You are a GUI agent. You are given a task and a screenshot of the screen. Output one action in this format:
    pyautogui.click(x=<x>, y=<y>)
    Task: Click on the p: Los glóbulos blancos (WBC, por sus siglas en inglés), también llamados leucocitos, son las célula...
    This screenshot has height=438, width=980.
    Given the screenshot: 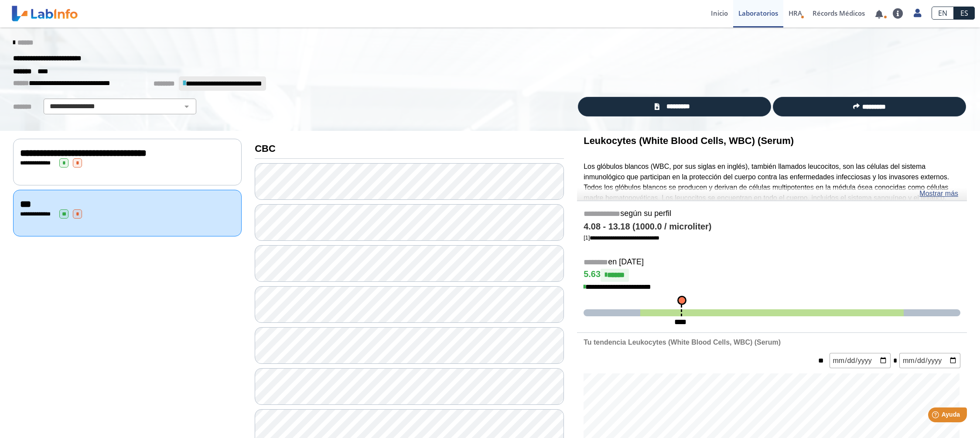 What is the action you would take?
    pyautogui.click(x=772, y=203)
    